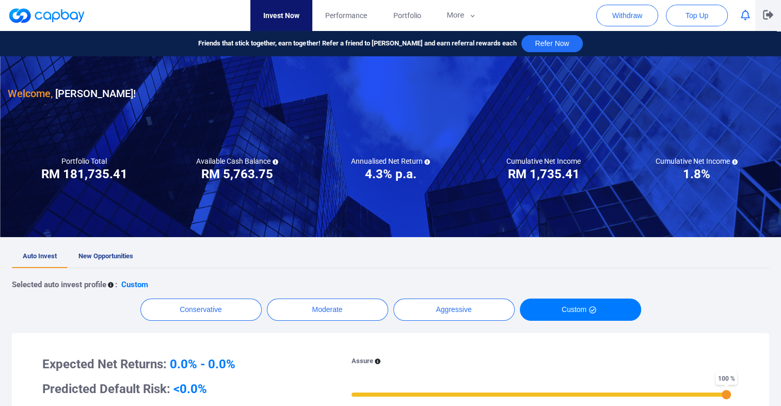  Describe the element at coordinates (106, 256) in the screenshot. I see `span: New Opportunities` at that location.